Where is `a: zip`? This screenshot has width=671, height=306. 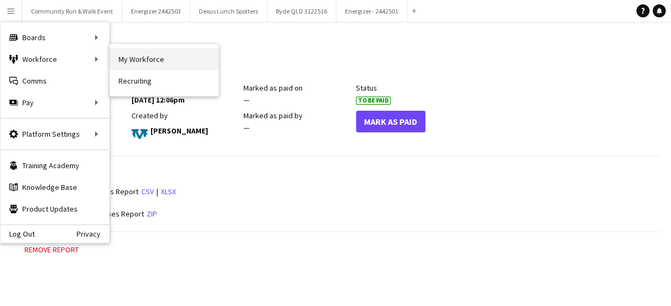 a: zip is located at coordinates (152, 214).